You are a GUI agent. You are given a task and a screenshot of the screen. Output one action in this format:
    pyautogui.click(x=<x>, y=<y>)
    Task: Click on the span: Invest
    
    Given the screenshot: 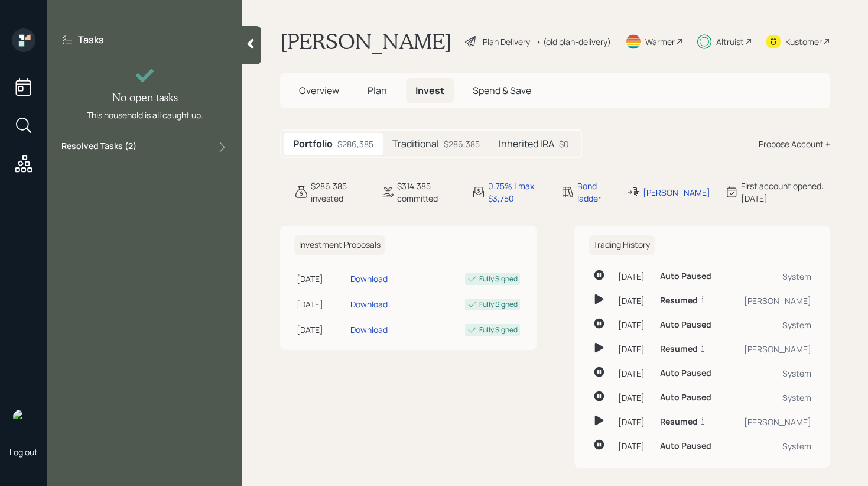 What is the action you would take?
    pyautogui.click(x=429, y=90)
    